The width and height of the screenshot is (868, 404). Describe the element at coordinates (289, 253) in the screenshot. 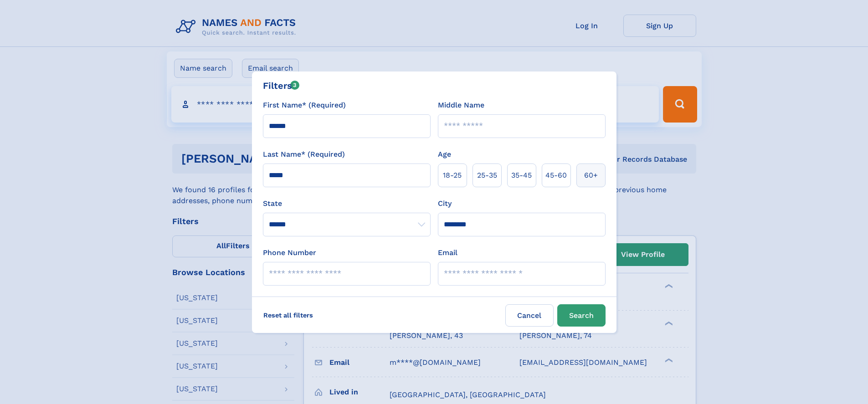

I see `label: Phone Number` at that location.